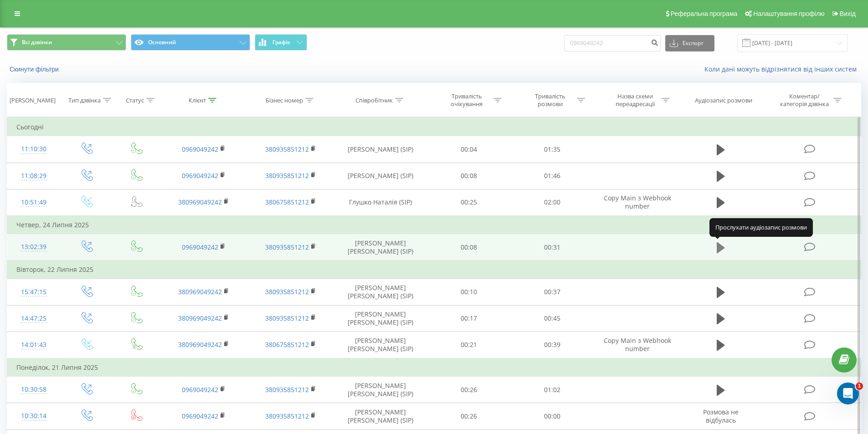 The height and width of the screenshot is (434, 868). What do you see at coordinates (33, 344) in the screenshot?
I see `div: 14:01:43` at bounding box center [33, 344].